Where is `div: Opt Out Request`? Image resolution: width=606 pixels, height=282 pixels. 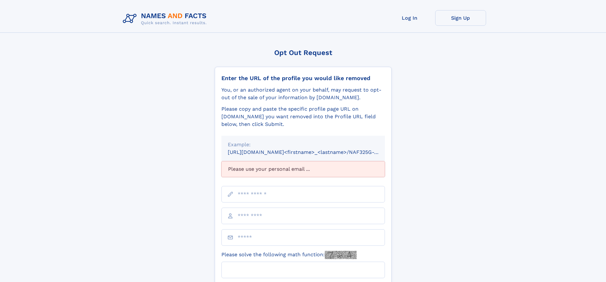
div: Opt Out Request is located at coordinates (303, 53).